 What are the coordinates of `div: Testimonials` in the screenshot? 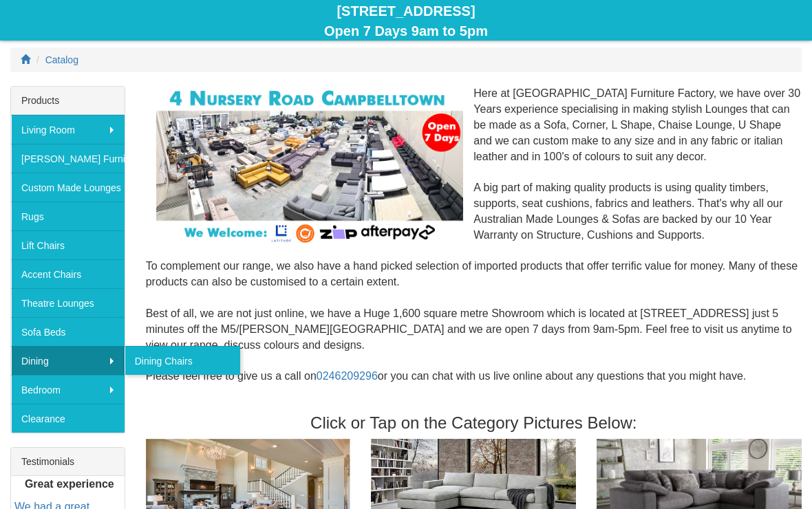 It's located at (67, 461).